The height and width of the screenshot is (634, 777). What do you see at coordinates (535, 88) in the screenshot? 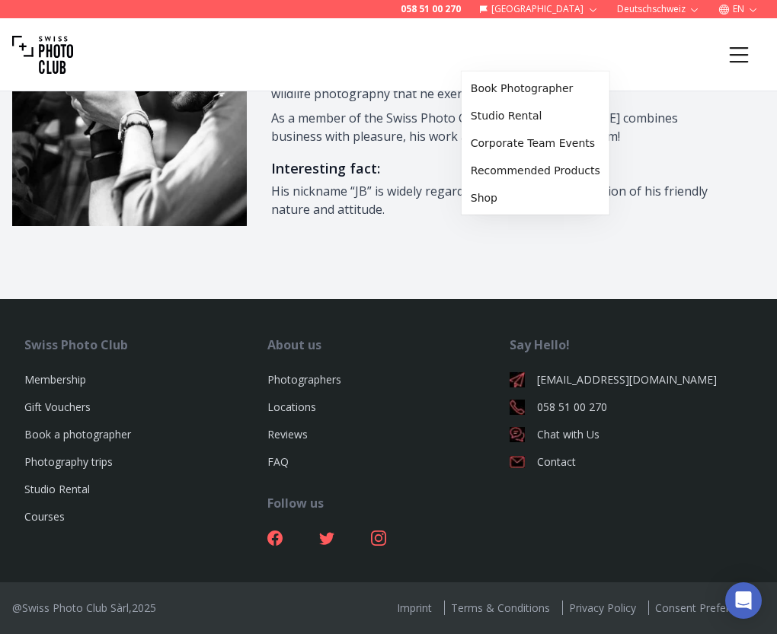
I see `a: Book Photographer` at bounding box center [535, 88].